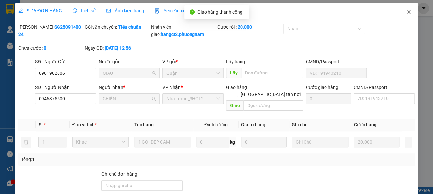 This screenshot has height=194, width=433. I want to click on img: logo.jpg, so click(79, 16).